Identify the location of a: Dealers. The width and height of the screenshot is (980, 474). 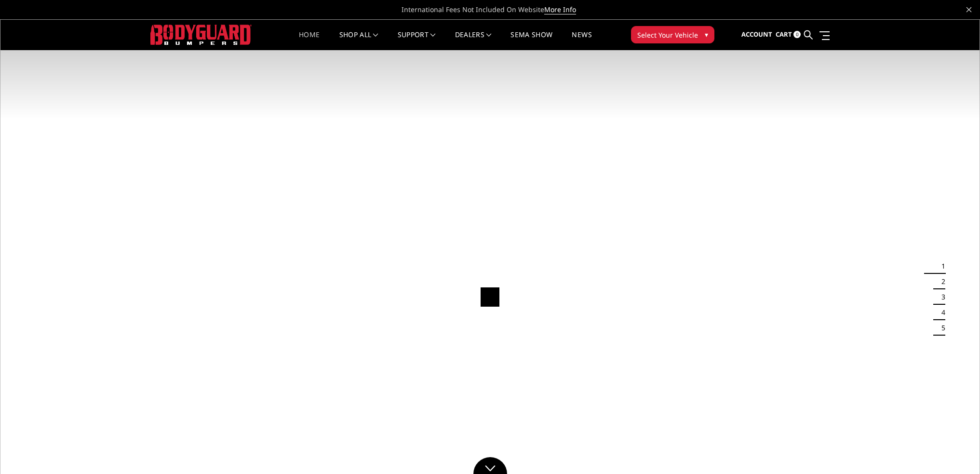
(474, 40).